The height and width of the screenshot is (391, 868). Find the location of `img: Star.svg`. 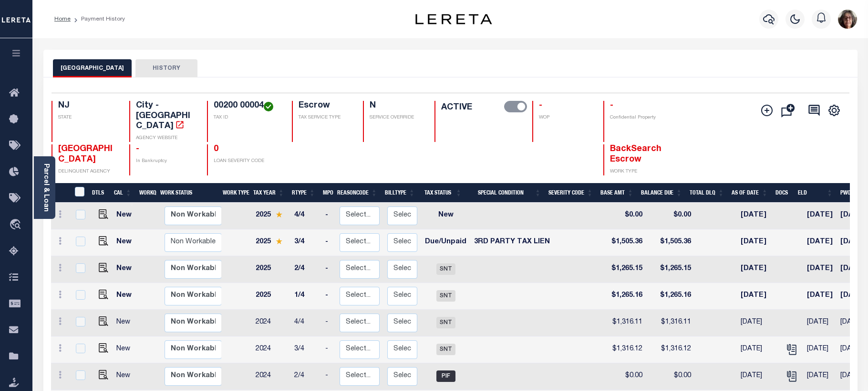

img: Star.svg is located at coordinates (279, 214).